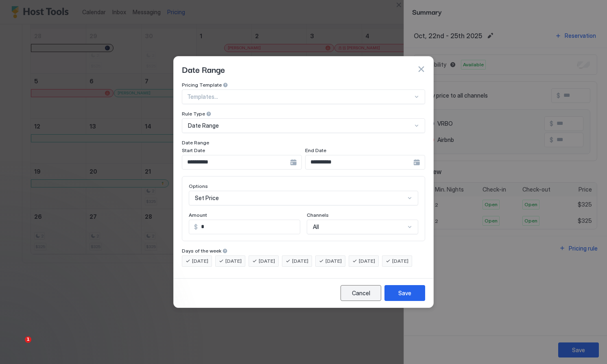  Describe the element at coordinates (318, 215) in the screenshot. I see `span: Channels` at that location.